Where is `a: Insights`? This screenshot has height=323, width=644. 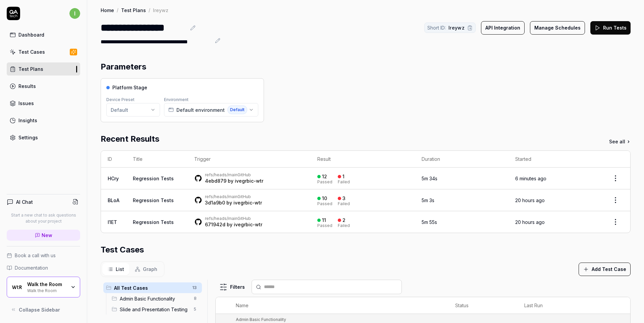
a: Insights is located at coordinates (43, 120).